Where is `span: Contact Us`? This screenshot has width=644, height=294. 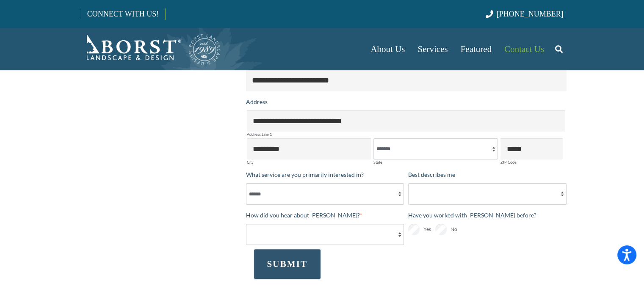
span: Contact Us is located at coordinates (525, 49).